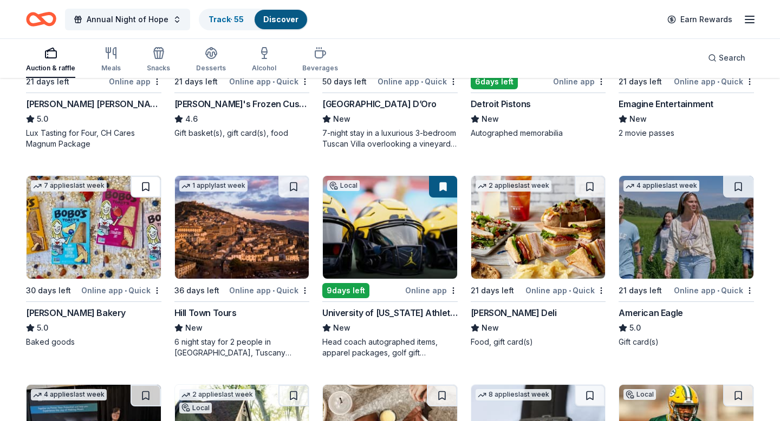 This screenshot has height=421, width=780. Describe the element at coordinates (205, 313) in the screenshot. I see `div: Hill Town Tours` at that location.